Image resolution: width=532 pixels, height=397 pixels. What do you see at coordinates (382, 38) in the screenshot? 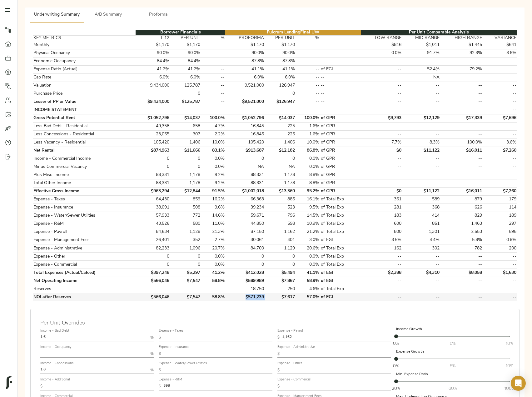
I see `th: LOW RANGE` at bounding box center [382, 38].